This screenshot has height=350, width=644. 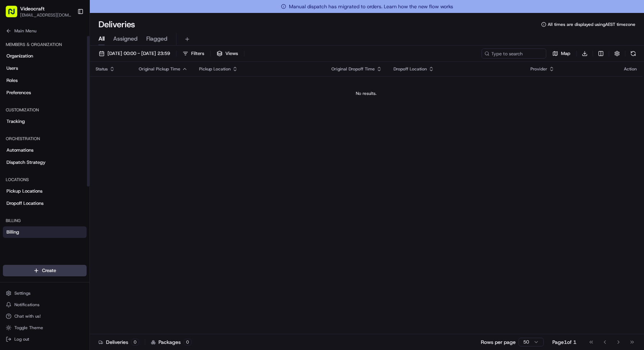 What do you see at coordinates (45, 305) in the screenshot?
I see `button: Notifications` at bounding box center [45, 305].